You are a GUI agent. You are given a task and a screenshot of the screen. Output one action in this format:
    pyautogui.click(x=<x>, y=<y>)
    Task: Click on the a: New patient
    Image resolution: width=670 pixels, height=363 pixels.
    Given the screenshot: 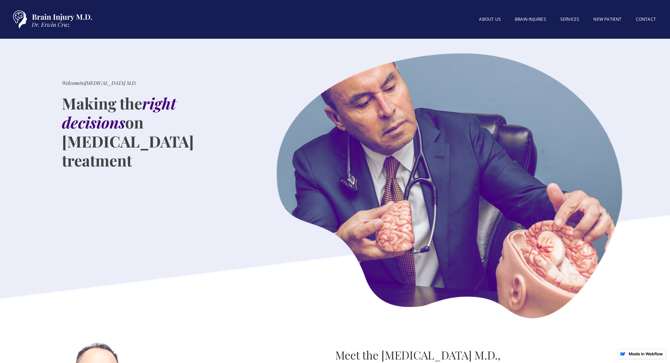 What is the action you would take?
    pyautogui.click(x=608, y=19)
    